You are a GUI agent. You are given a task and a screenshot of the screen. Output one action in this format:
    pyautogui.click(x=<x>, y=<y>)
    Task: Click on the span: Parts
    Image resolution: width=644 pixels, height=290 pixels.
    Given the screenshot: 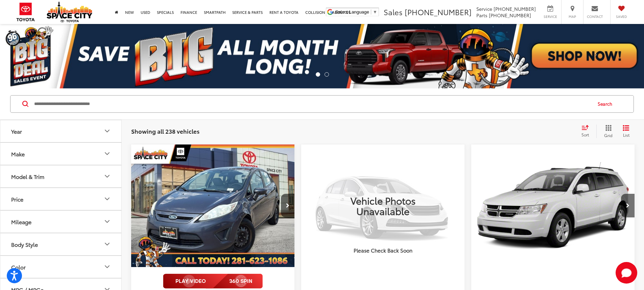 What is the action you would take?
    pyautogui.click(x=482, y=15)
    